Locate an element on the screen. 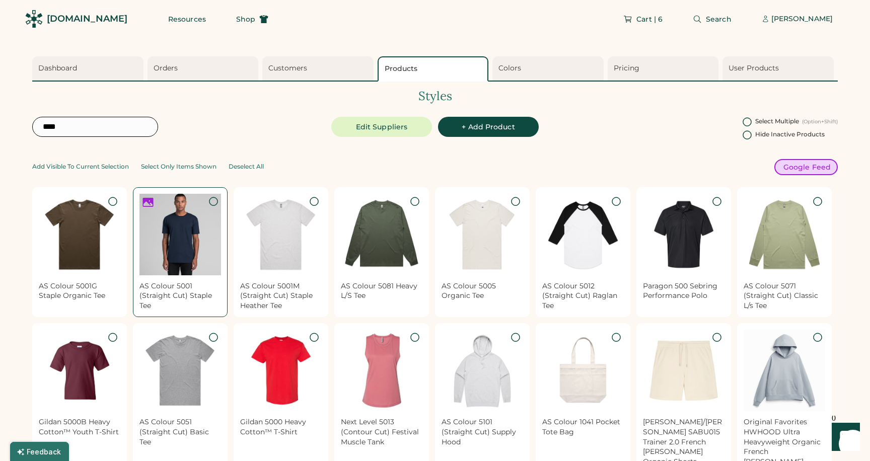 Image resolution: width=870 pixels, height=461 pixels. div: Select Multiple is located at coordinates (777, 121).